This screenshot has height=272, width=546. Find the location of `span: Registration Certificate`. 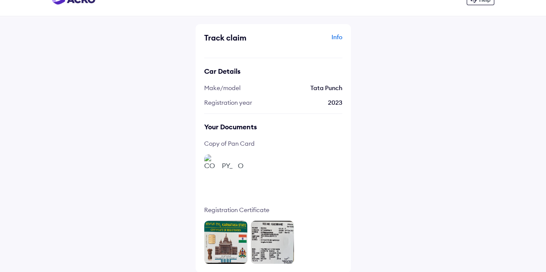

span: Registration Certificate is located at coordinates (271, 210).